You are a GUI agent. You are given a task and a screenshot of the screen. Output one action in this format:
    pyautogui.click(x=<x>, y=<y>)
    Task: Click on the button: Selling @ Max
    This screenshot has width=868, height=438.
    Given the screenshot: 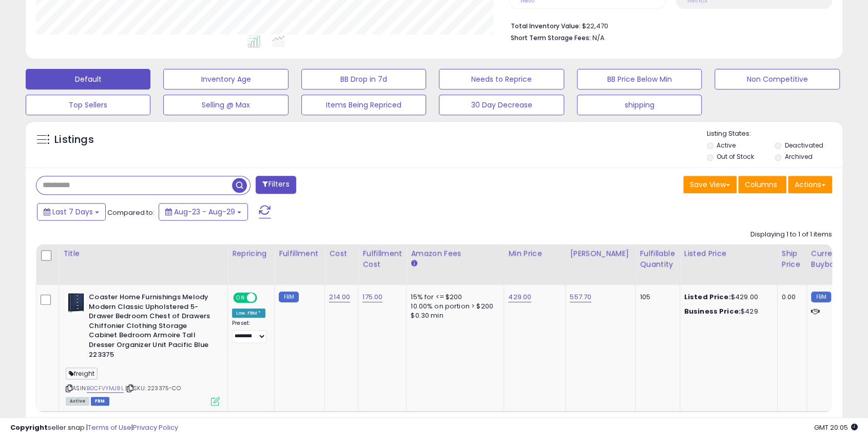 What is the action you would take?
    pyautogui.click(x=226, y=105)
    